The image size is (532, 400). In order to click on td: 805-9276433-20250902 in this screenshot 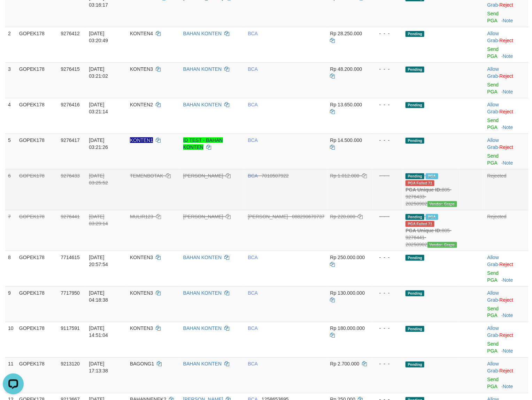, I will do `click(431, 190)`.